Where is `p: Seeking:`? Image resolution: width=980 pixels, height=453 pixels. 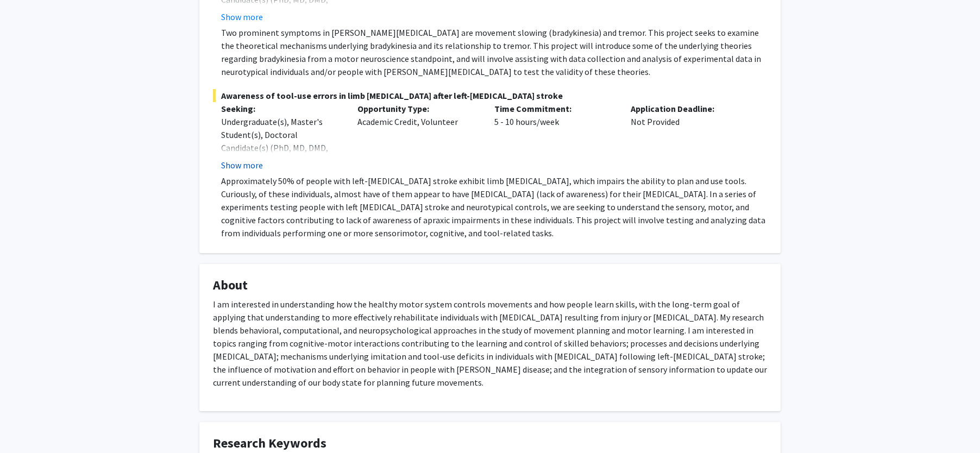 p: Seeking: is located at coordinates (281, 108).